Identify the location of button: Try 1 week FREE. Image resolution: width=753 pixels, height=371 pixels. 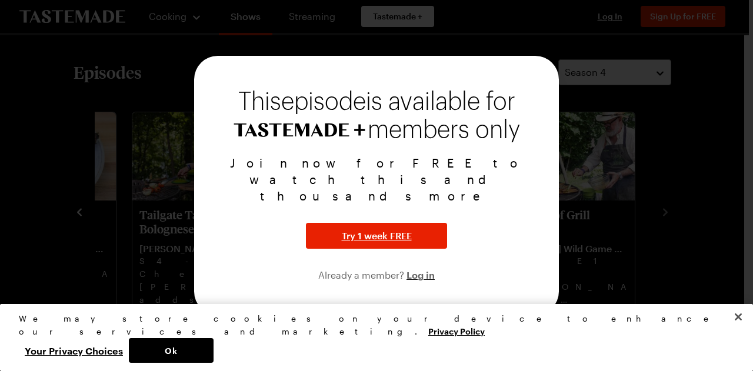
(377, 236).